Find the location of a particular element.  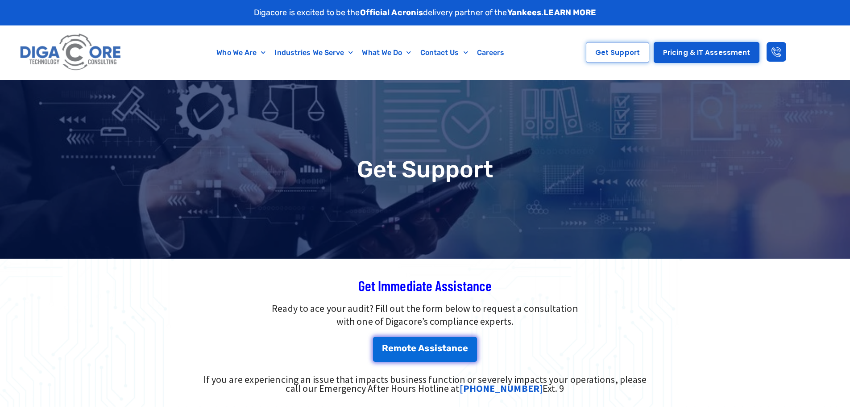

span: R is located at coordinates (385, 348).